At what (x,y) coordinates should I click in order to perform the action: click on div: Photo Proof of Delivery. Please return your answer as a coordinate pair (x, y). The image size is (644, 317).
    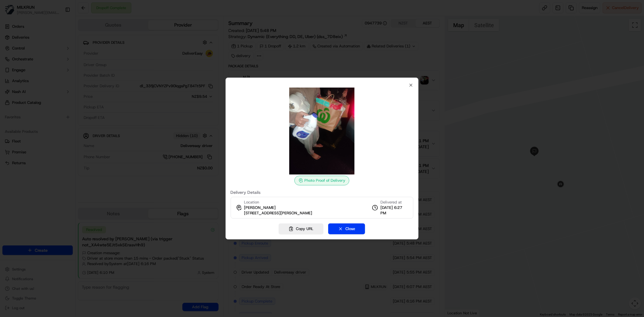
    Looking at the image, I should click on (322, 181).